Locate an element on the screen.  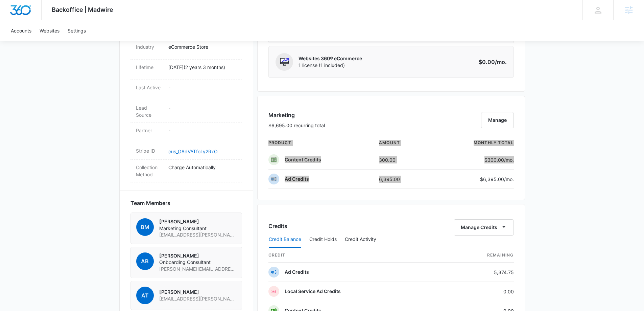
dt: Partner is located at coordinates (149, 130).